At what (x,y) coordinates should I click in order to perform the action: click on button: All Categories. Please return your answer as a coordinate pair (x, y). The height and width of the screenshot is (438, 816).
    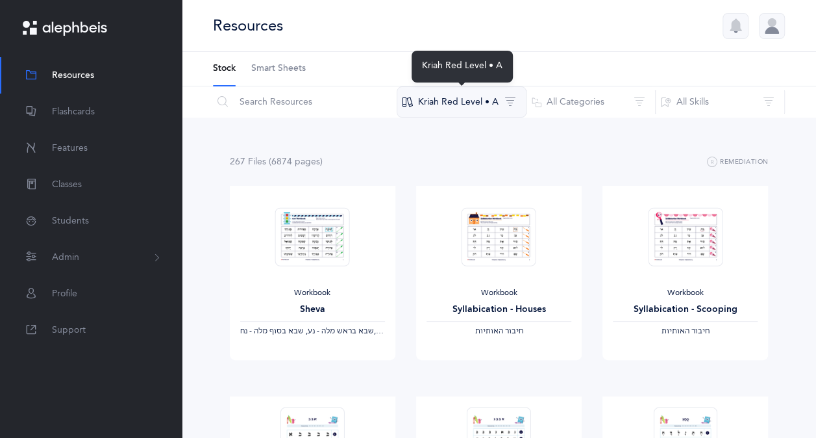
    Looking at the image, I should click on (591, 102).